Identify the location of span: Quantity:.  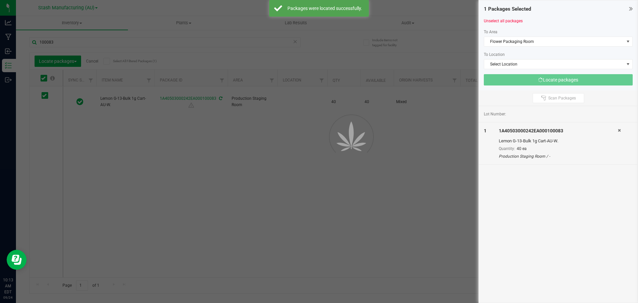
(507, 149).